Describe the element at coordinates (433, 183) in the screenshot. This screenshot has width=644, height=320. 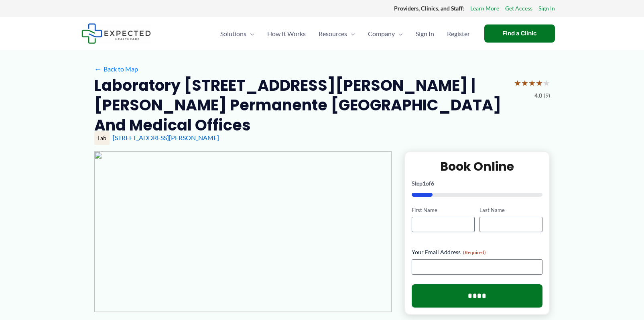
I see `span: 6` at that location.